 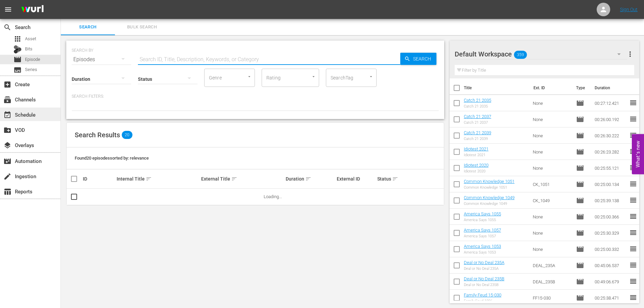 What do you see at coordinates (610, 281) in the screenshot?
I see `td: 00:49:06.679` at bounding box center [610, 281].